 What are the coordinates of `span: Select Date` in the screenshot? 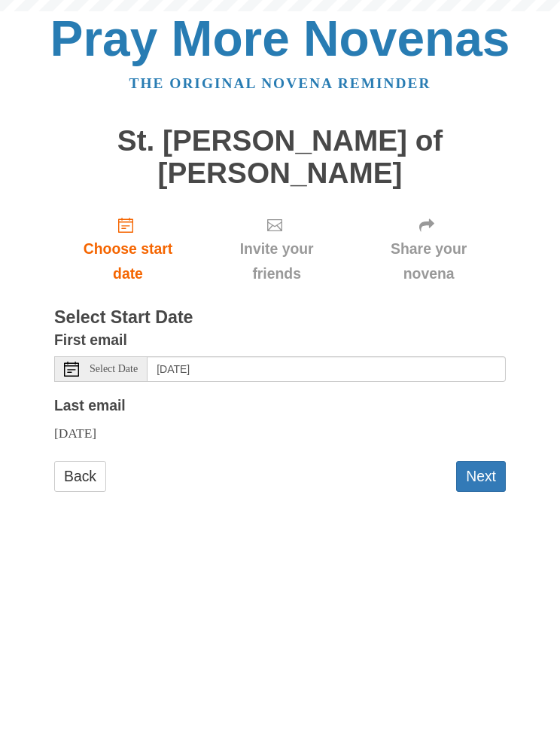 It's located at (114, 369).